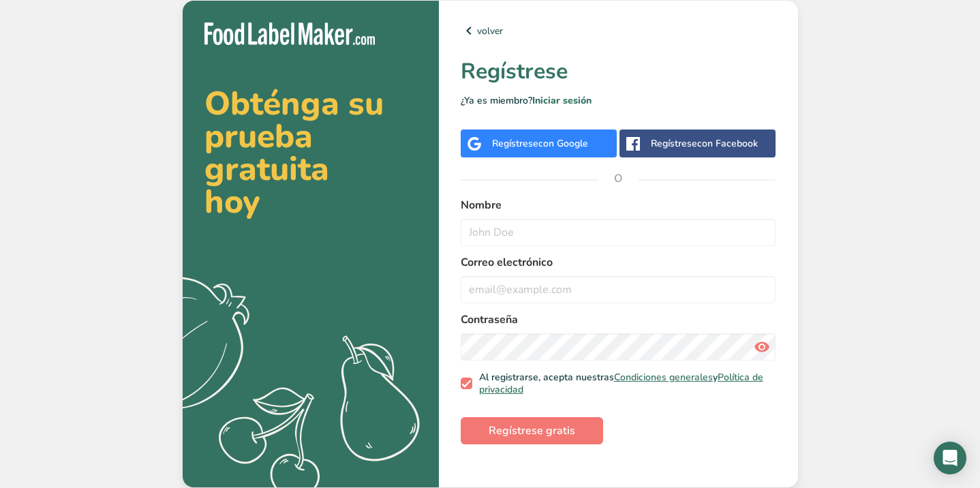 The image size is (980, 488). What do you see at coordinates (950, 458) in the screenshot?
I see `div: Open Intercom Messenger` at bounding box center [950, 458].